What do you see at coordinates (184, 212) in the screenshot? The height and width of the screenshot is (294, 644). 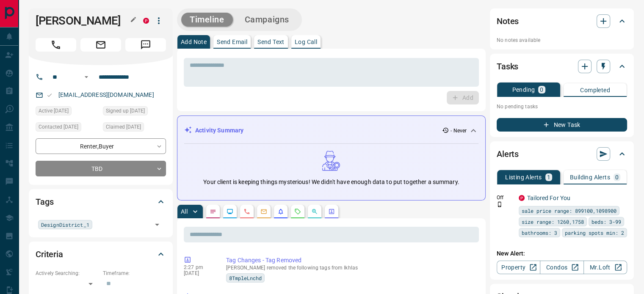 I see `p: All` at bounding box center [184, 212].